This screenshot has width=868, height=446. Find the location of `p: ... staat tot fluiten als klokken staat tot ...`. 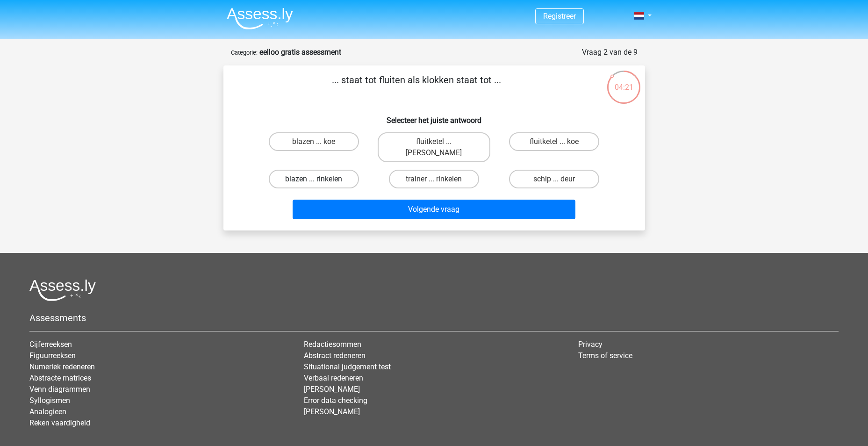

p: ... staat tot fluiten als klokken staat tot ... is located at coordinates (417, 87).